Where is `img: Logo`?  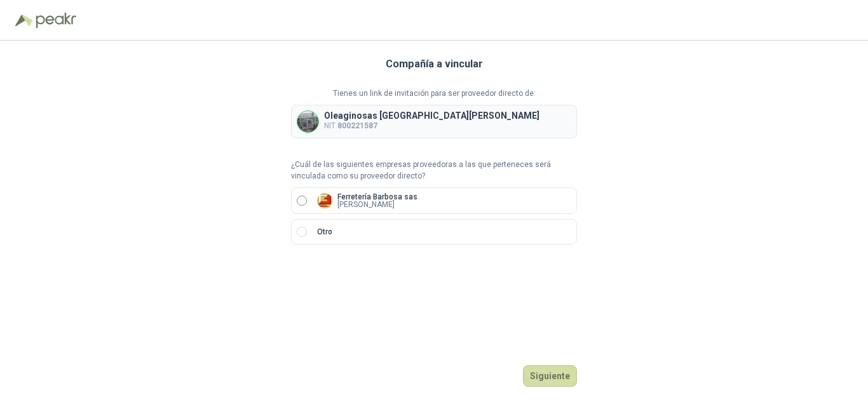 img: Logo is located at coordinates (24, 21).